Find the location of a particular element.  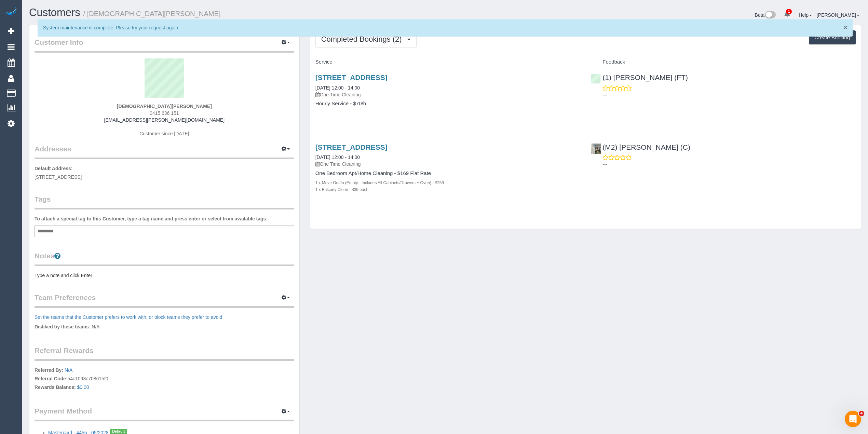

small: 1 x Move Out/In (Empty - Includes All Cabinets/Drawers + Oven) - $259 is located at coordinates (380, 183).